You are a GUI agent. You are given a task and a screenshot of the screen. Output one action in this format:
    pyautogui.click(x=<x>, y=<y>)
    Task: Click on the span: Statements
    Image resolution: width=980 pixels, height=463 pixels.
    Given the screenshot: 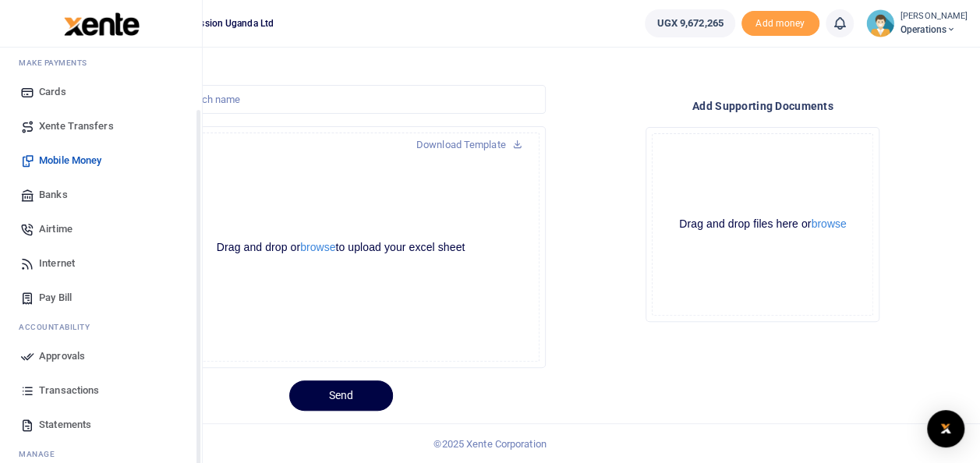 What is the action you would take?
    pyautogui.click(x=65, y=425)
    